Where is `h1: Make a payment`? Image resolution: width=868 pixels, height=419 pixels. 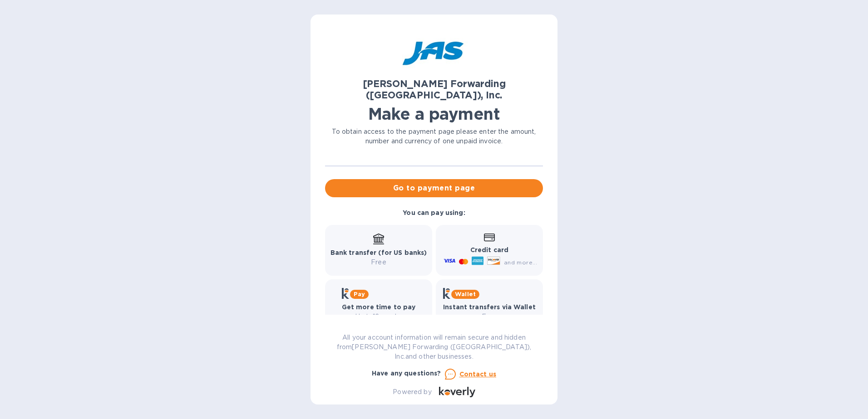 h1: Make a payment is located at coordinates (434, 114).